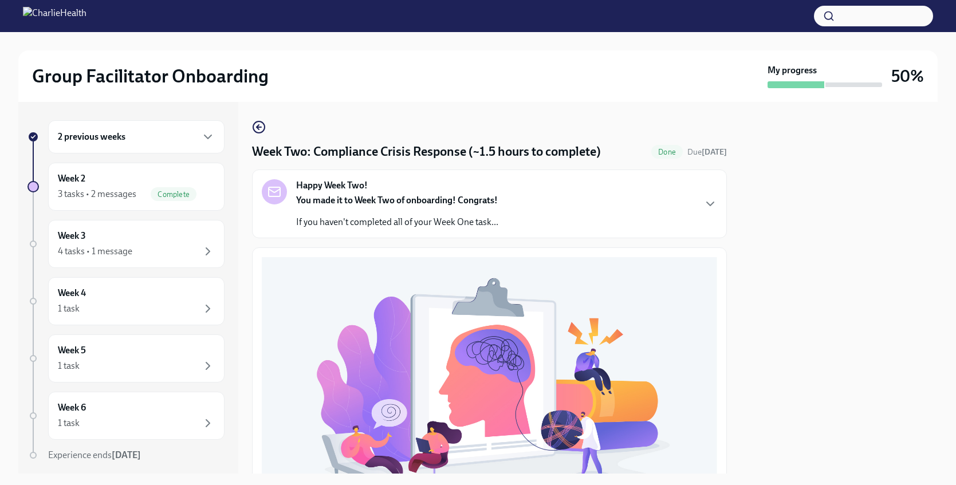 The width and height of the screenshot is (956, 485). Describe the element at coordinates (126, 416) in the screenshot. I see `a: Week 61 task` at that location.